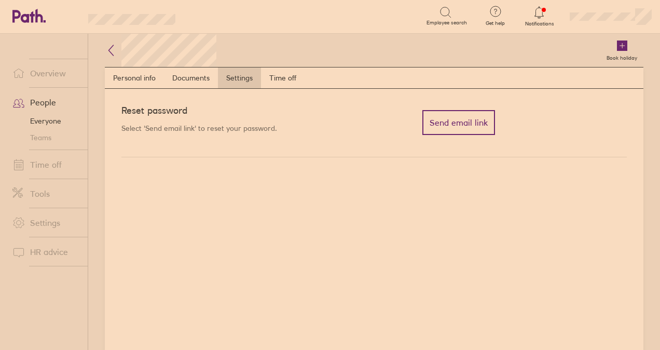 This screenshot has height=350, width=660. I want to click on div: Search, so click(217, 16).